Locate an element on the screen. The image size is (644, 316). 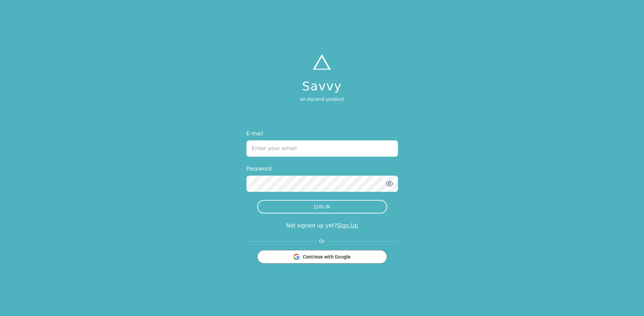
input: Enter your email is located at coordinates (322, 149).